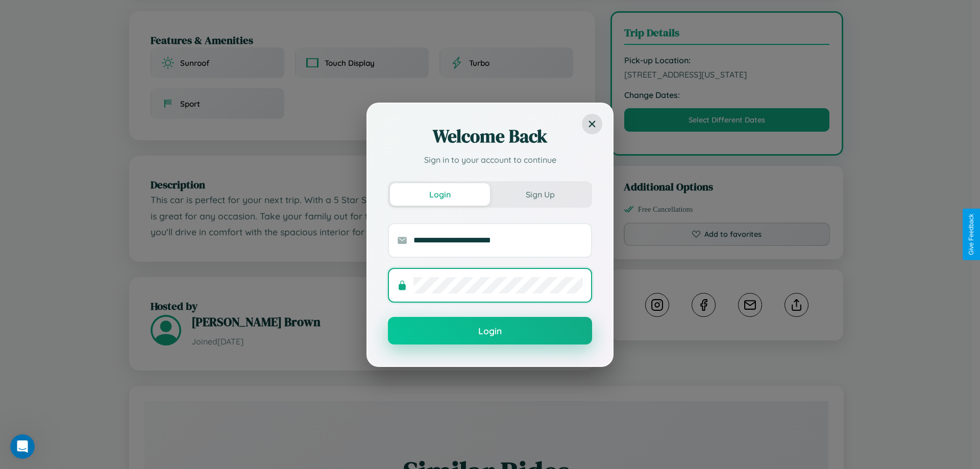 This screenshot has width=980, height=469. Describe the element at coordinates (490, 160) in the screenshot. I see `p: Sign in to your account to continue` at that location.